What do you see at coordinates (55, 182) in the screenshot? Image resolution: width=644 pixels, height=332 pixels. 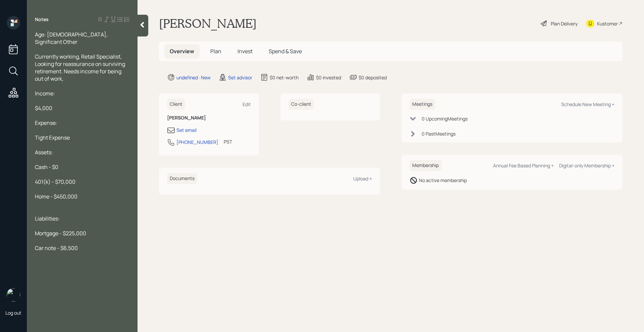 I see `span: 401(k) - $70,000` at bounding box center [55, 182].